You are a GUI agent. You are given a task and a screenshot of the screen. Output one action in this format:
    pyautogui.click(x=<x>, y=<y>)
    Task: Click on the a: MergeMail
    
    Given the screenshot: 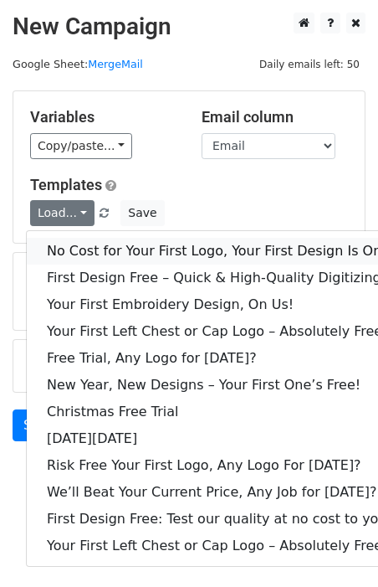 What is the action you would take?
    pyautogui.click(x=116, y=64)
    